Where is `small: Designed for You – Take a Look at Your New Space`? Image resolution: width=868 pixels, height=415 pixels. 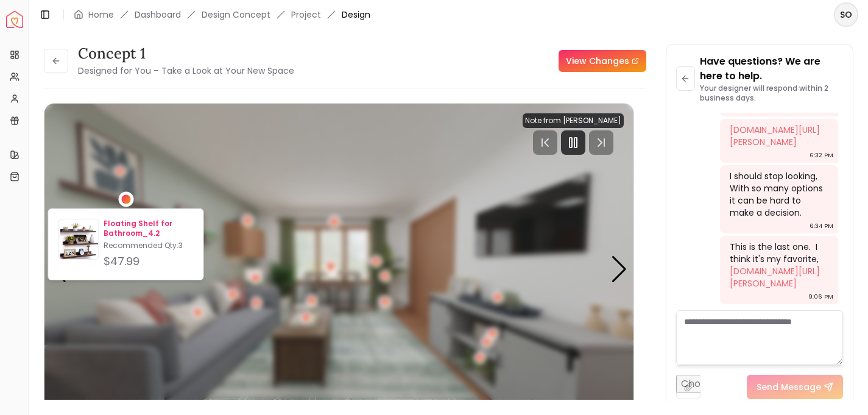
small: Designed for You – Take a Look at Your New Space is located at coordinates (186, 71).